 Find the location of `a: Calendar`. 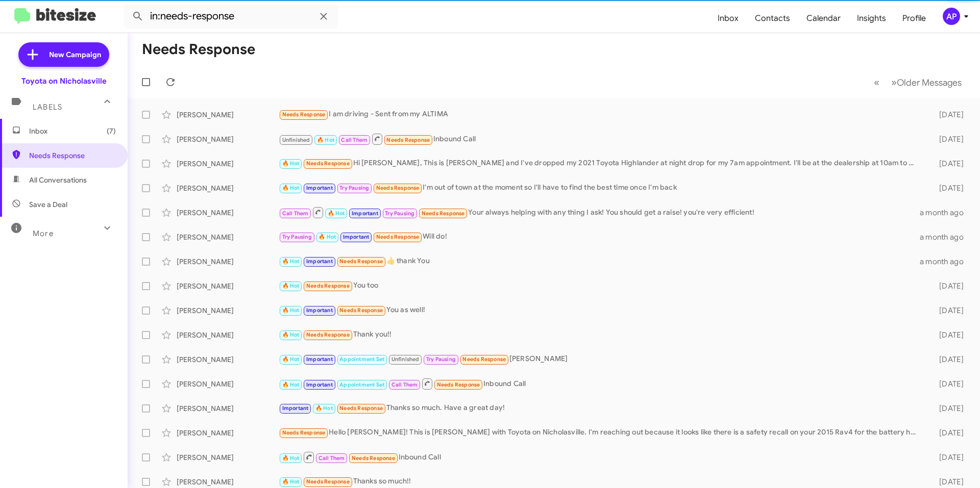

a: Calendar is located at coordinates (824, 18).